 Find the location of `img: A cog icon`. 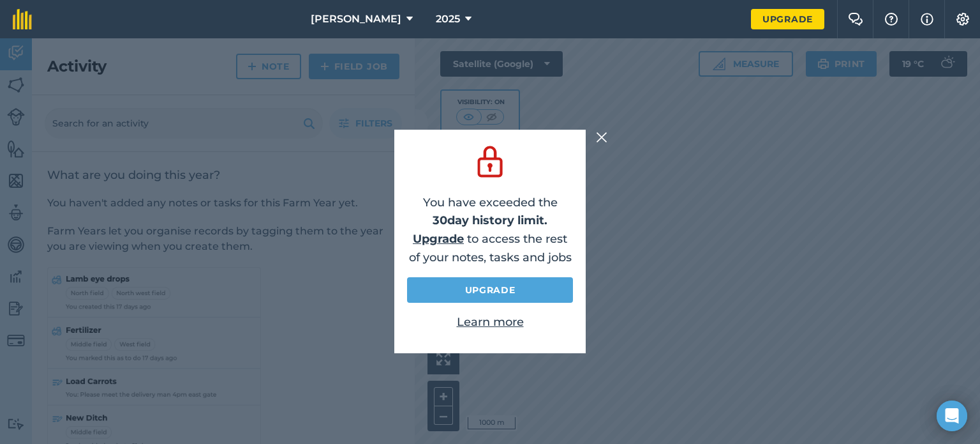

img: A cog icon is located at coordinates (963, 19).